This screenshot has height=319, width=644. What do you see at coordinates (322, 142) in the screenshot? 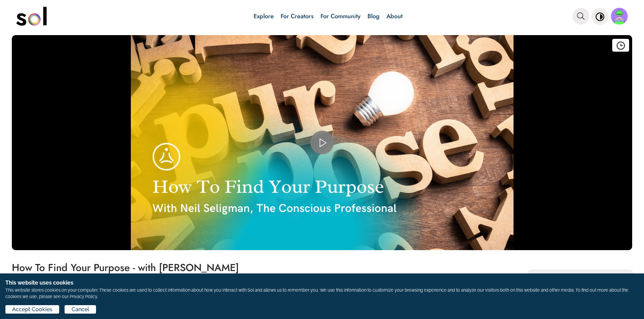
I see `button: Play Video` at bounding box center [322, 142].